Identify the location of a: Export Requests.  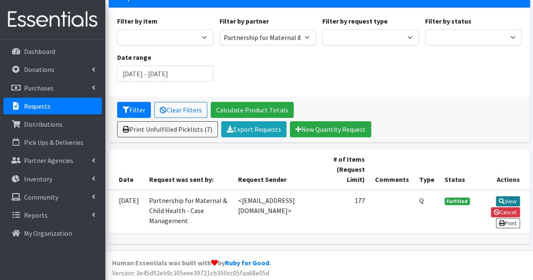
(253, 129).